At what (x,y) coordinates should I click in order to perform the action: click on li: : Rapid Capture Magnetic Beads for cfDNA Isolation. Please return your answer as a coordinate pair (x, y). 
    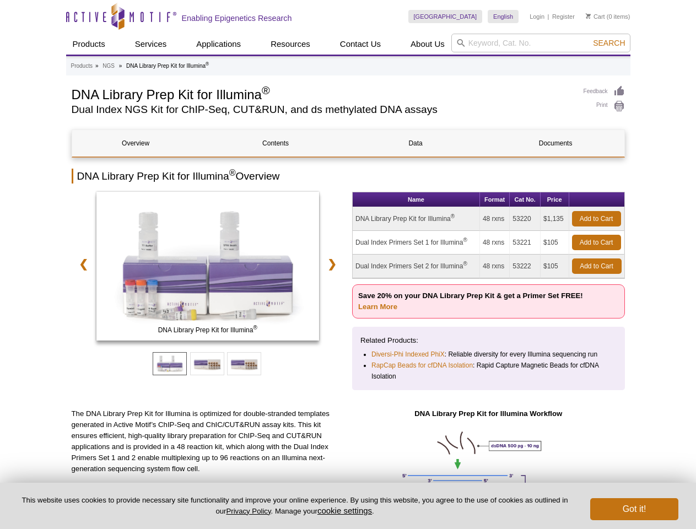
    Looking at the image, I should click on (489, 371).